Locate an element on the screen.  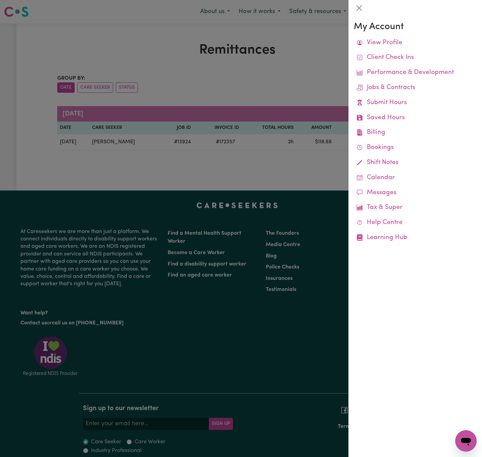
button: Close is located at coordinates (359, 8).